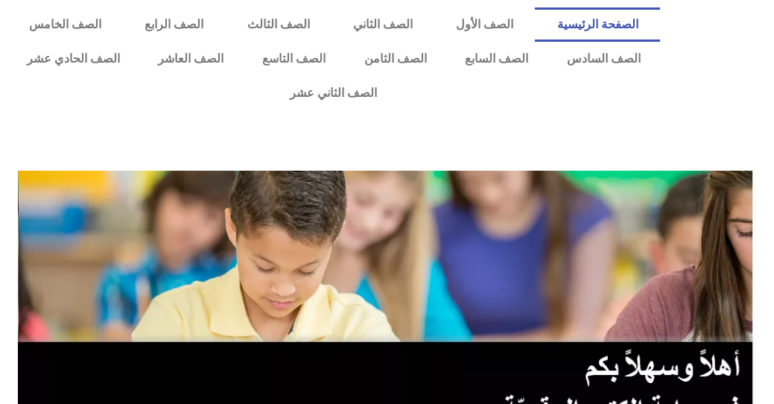  What do you see at coordinates (334, 93) in the screenshot?
I see `a: الصف الثاني عشر` at bounding box center [334, 93].